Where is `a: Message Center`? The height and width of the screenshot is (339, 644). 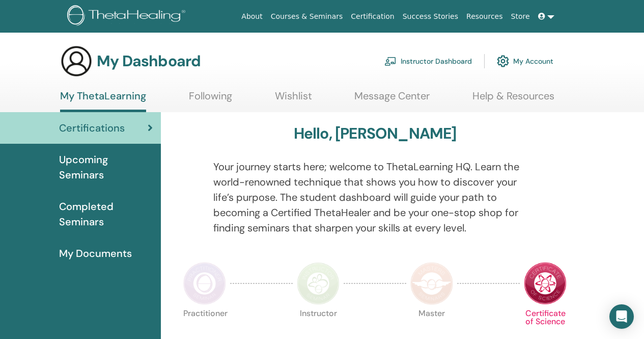 a: Message Center is located at coordinates (392, 99).